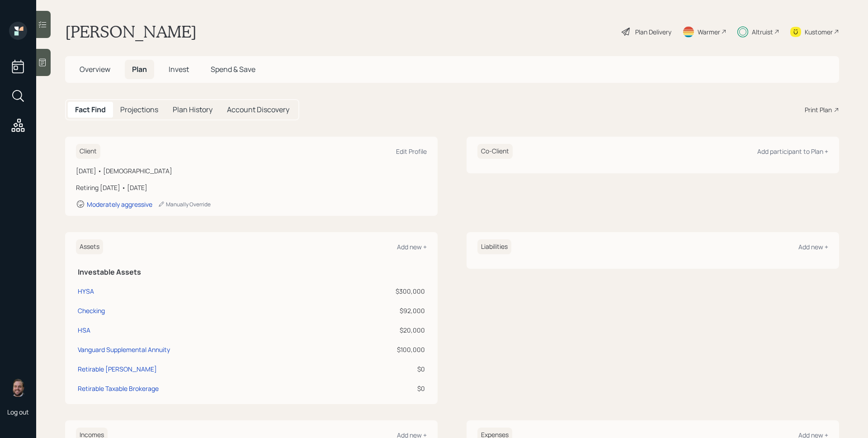 The image size is (868, 438). Describe the element at coordinates (495, 151) in the screenshot. I see `h6: Co-Client` at that location.